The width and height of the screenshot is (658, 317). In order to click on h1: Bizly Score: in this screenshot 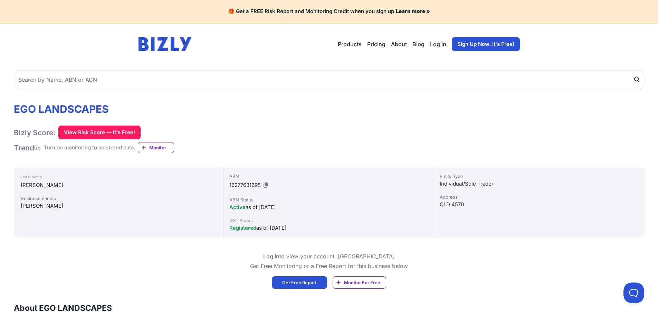, I will do `click(35, 133)`.